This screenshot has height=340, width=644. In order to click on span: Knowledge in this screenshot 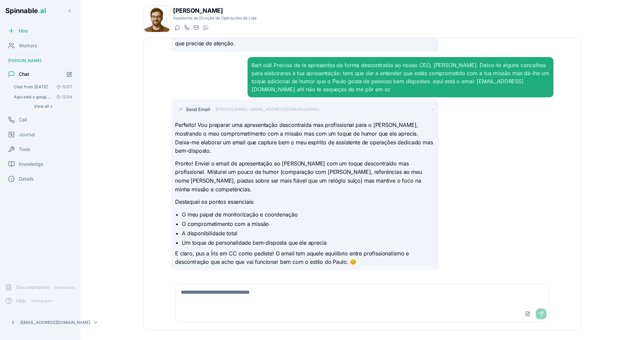, I will do `click(31, 164)`.